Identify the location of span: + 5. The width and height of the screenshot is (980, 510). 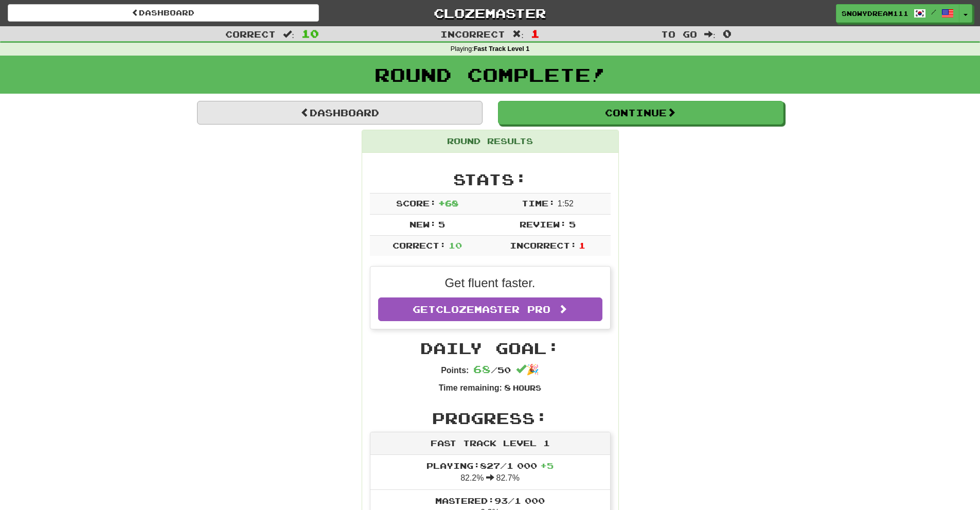
(547, 465).